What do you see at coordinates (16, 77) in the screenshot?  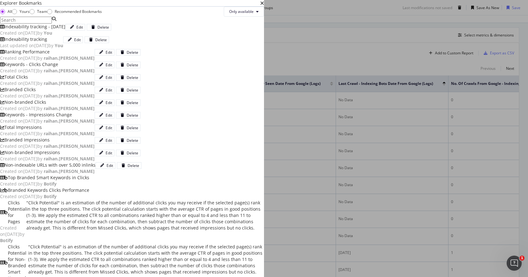 I see `div: Total Clicks` at bounding box center [16, 77].